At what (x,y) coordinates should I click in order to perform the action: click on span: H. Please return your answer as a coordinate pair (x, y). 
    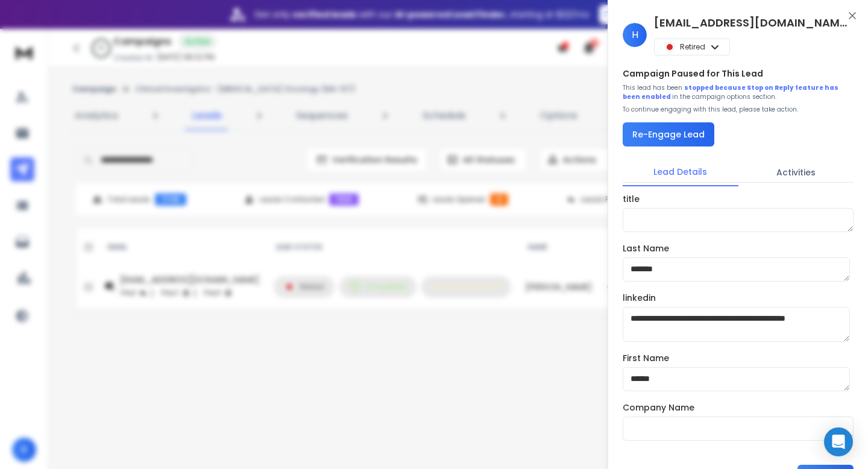
    Looking at the image, I should click on (635, 35).